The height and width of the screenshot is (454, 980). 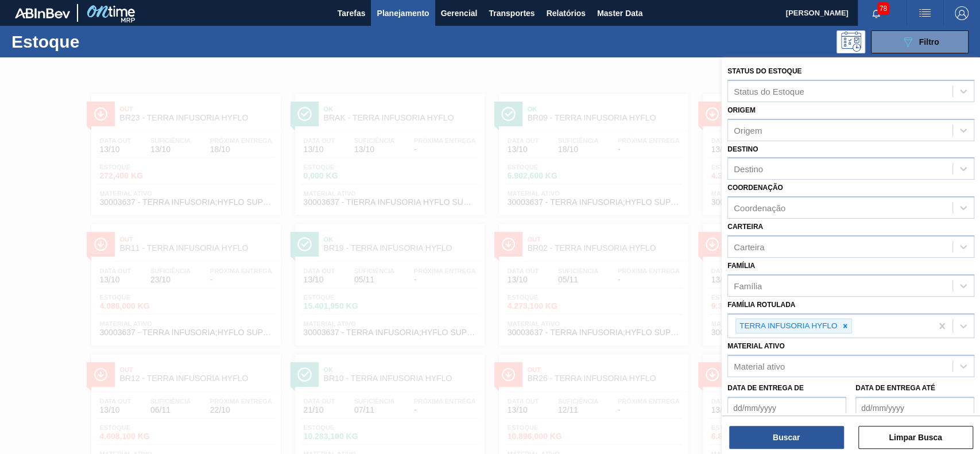 What do you see at coordinates (759, 208) in the screenshot?
I see `div: Coordenação` at bounding box center [759, 208].